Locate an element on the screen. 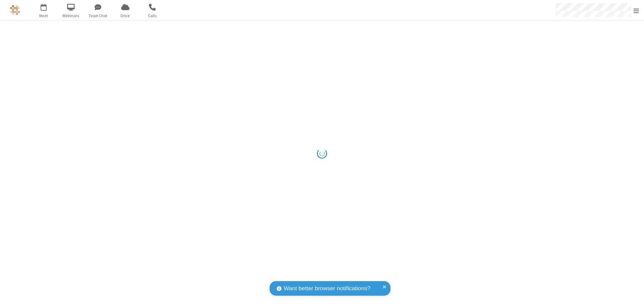  span: Drive is located at coordinates (125, 16).